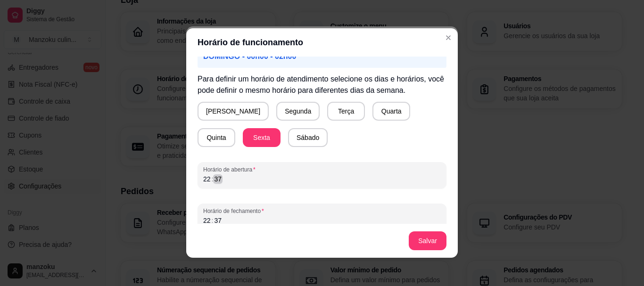  Describe the element at coordinates (322, 85) in the screenshot. I see `p: Para definir um horário de atendimento selecione os dias e horários, você pode definir o mesmo ho...` at that location.